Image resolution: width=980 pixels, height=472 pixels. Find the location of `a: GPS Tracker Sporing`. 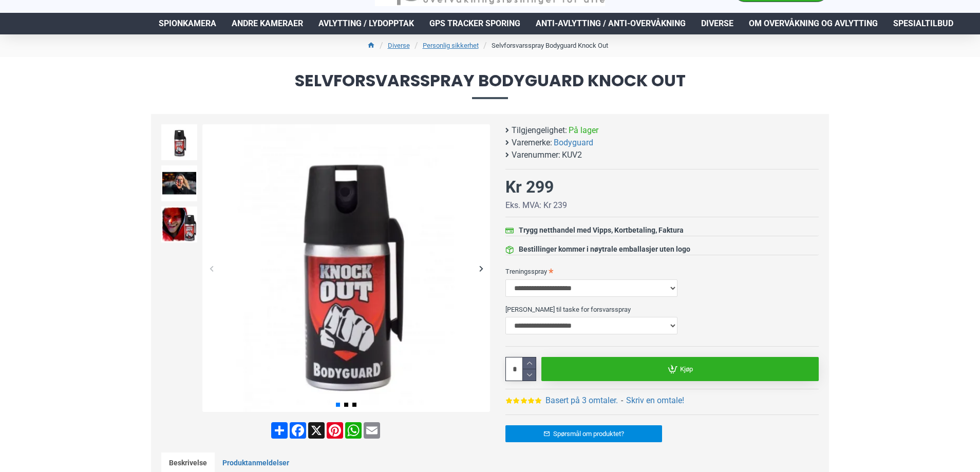

a: GPS Tracker Sporing is located at coordinates (475, 24).